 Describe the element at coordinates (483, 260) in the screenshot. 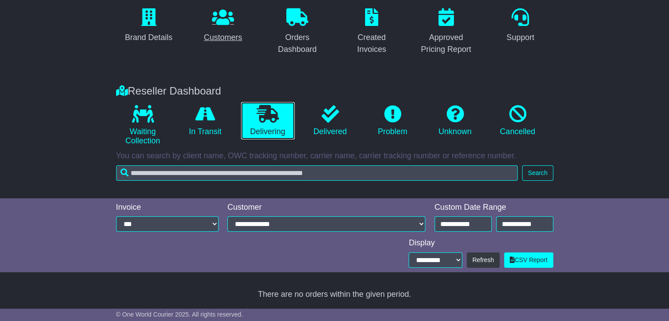

I see `button: Refresh` at that location.